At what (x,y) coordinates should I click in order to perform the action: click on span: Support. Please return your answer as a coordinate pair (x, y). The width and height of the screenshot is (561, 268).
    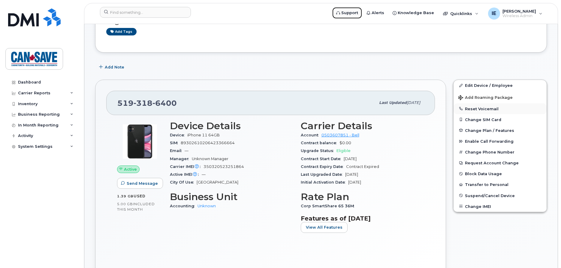
    Looking at the image, I should click on (350, 13).